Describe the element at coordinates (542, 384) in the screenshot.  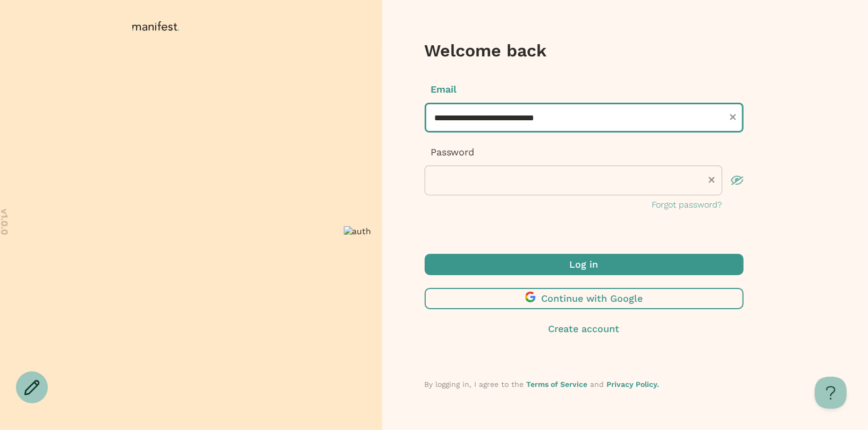
I see `span: By logging in, I agree to the and` at that location.